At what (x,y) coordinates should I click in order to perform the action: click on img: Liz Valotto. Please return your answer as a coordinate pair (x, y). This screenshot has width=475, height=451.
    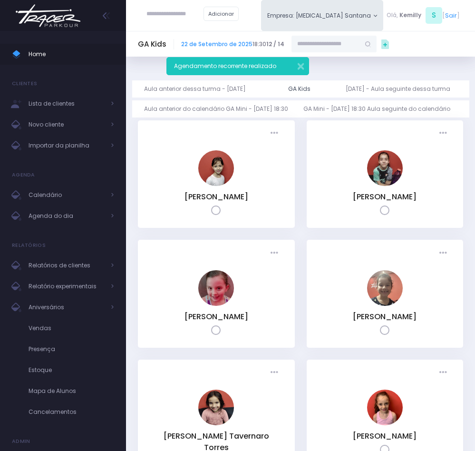
    Looking at the image, I should click on (385, 407).